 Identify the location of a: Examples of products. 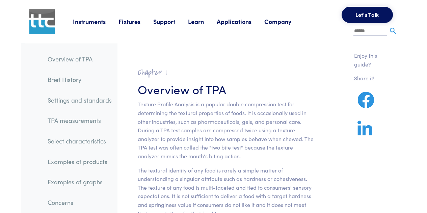
(80, 162).